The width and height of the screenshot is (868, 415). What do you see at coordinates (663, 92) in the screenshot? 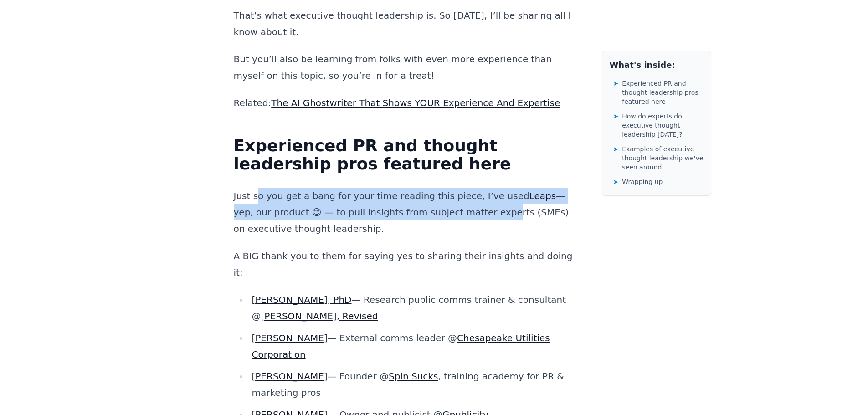
I see `span: Experienced PR and thought leadership pros featured here` at bounding box center [663, 92].